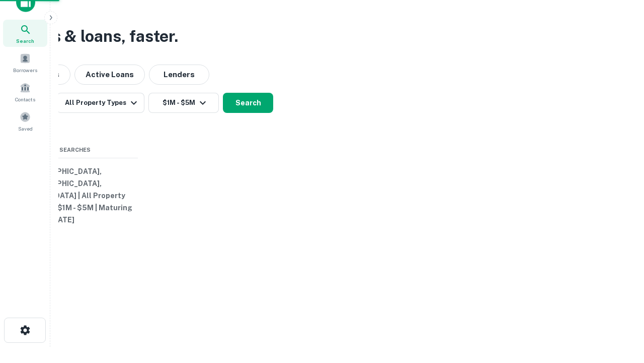  I want to click on div: Contacts, so click(25, 91).